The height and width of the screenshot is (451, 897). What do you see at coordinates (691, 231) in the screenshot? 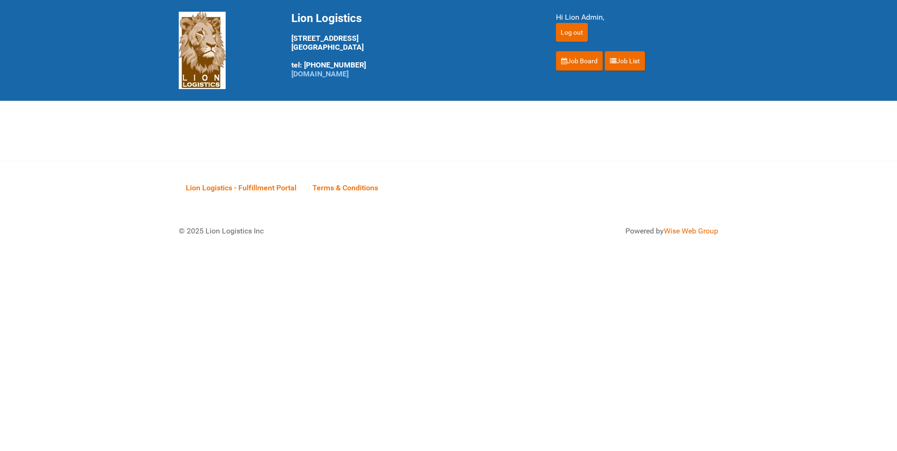
I see `a: Wise Web Group` at bounding box center [691, 231].